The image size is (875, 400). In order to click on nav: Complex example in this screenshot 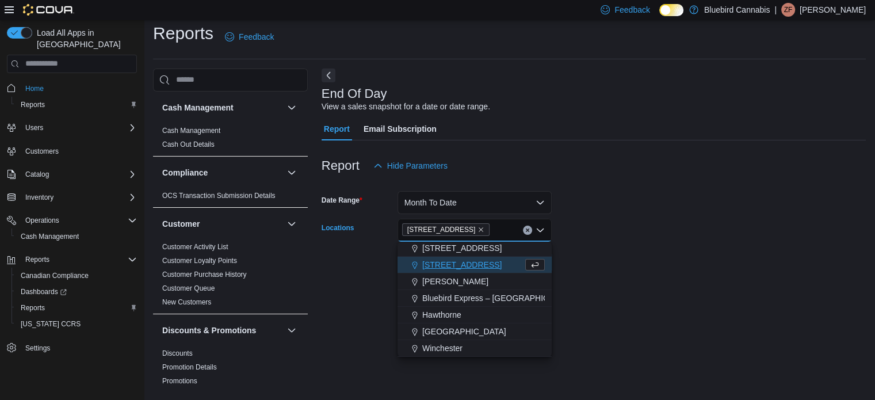, I will do `click(72, 231)`.